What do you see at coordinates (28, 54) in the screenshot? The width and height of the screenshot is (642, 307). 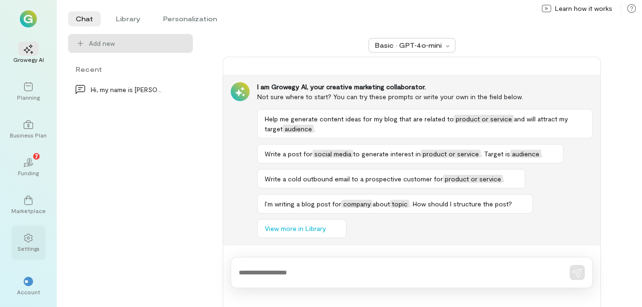 I see `a: Growegy AI` at bounding box center [28, 54].